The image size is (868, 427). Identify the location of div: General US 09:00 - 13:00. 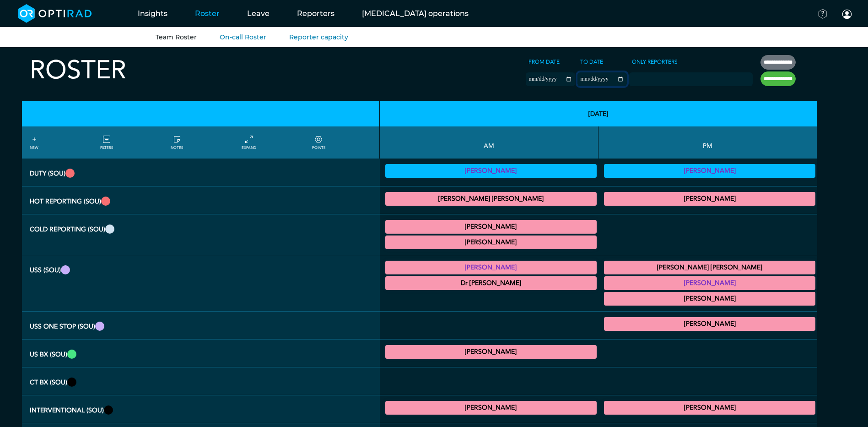
(491, 268).